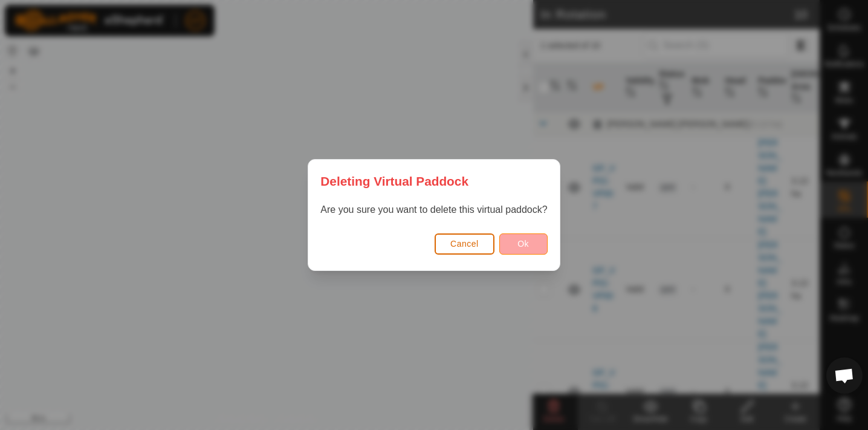  What do you see at coordinates (524, 244) in the screenshot?
I see `button: Ok` at bounding box center [524, 244].